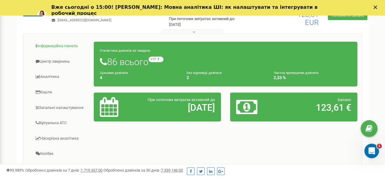  Describe the element at coordinates (61, 108) in the screenshot. I see `a: Загальні налаштування` at that location.